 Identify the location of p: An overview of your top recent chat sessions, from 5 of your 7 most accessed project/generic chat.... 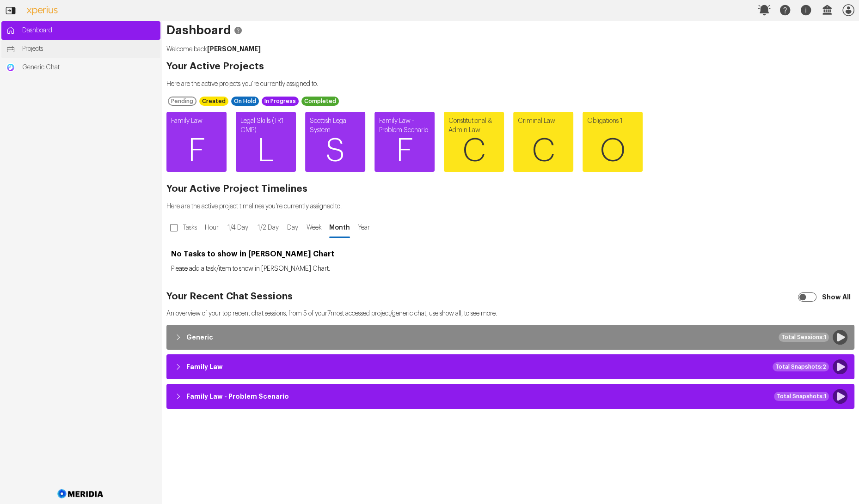
(510, 314).